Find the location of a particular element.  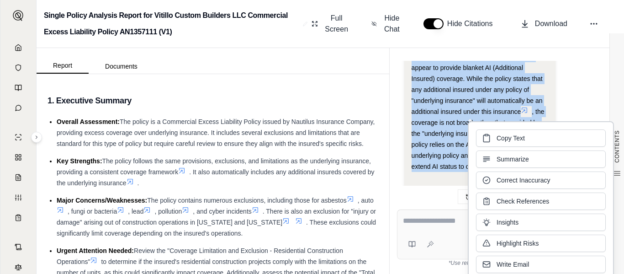

a: Custom Report is located at coordinates (18, 197).